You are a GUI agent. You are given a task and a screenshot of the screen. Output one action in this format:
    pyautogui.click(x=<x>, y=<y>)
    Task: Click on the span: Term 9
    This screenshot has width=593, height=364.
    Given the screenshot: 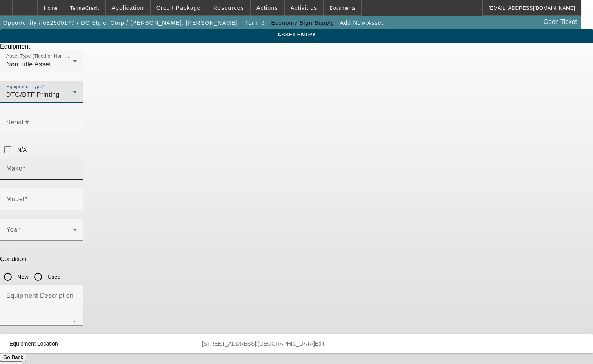 What is the action you would take?
    pyautogui.click(x=255, y=23)
    